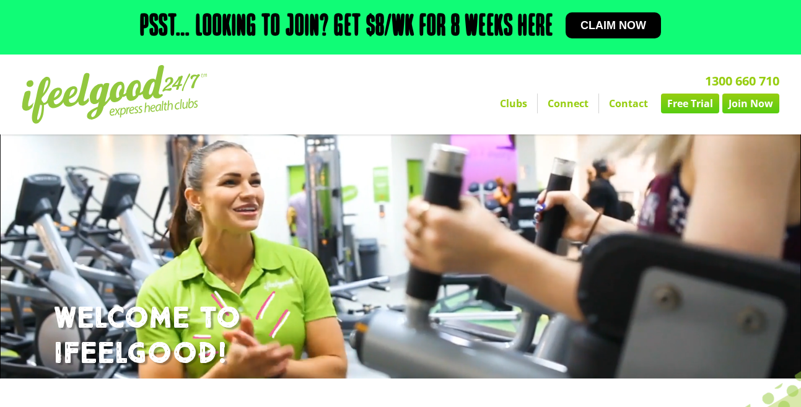  Describe the element at coordinates (742, 81) in the screenshot. I see `a: 1300 660 710` at that location.